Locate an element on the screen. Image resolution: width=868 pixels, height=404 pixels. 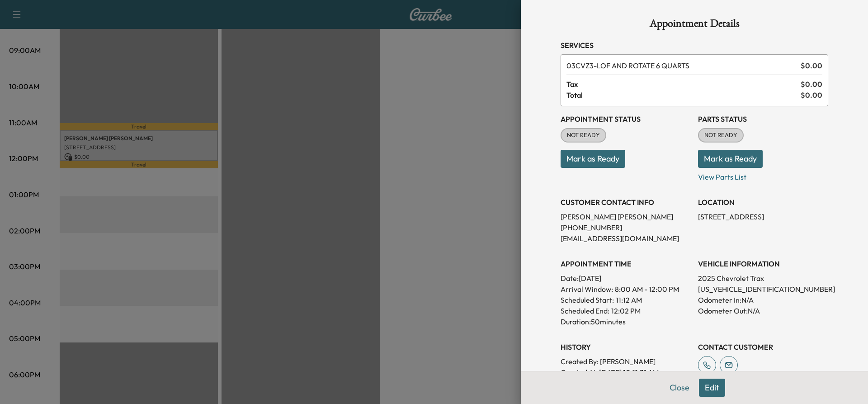
h3: APPOINTMENT TIME is located at coordinates (626, 264).